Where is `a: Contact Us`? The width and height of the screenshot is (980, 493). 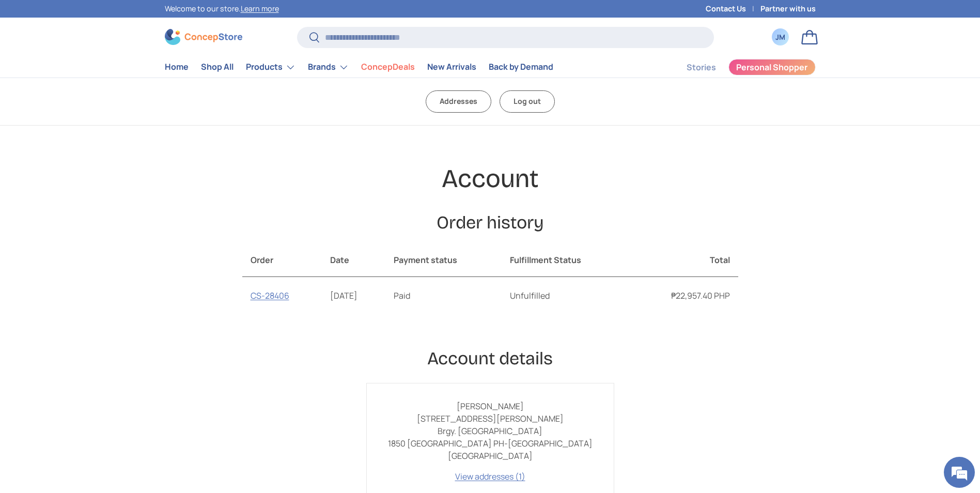 a: Contact Us is located at coordinates (733, 9).